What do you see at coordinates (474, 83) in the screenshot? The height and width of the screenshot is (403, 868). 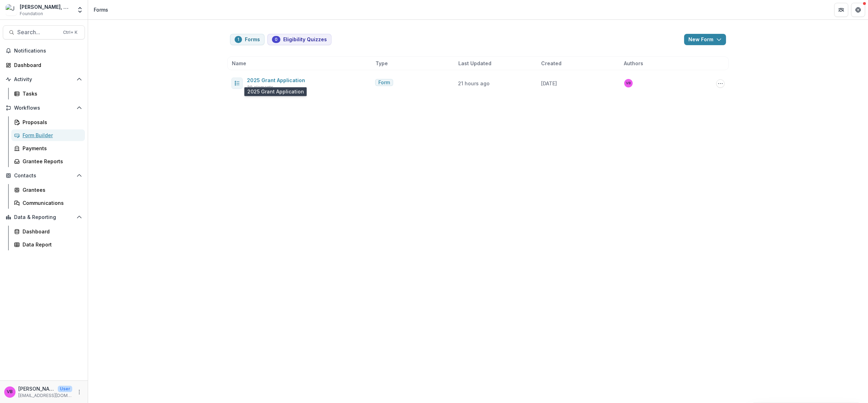 I see `span: 21 hours ago` at bounding box center [474, 83].